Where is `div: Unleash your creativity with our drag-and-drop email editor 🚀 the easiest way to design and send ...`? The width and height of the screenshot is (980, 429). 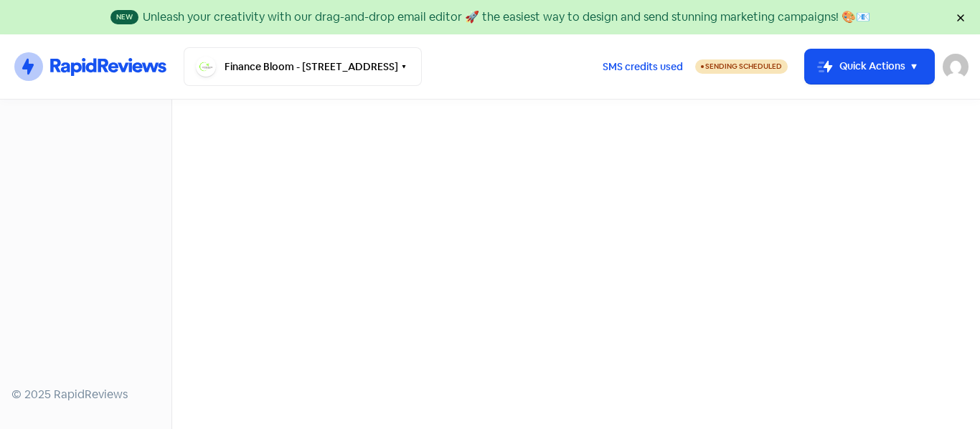 div: Unleash your creativity with our drag-and-drop email editor 🚀 the easiest way to design and send ... is located at coordinates (506, 18).